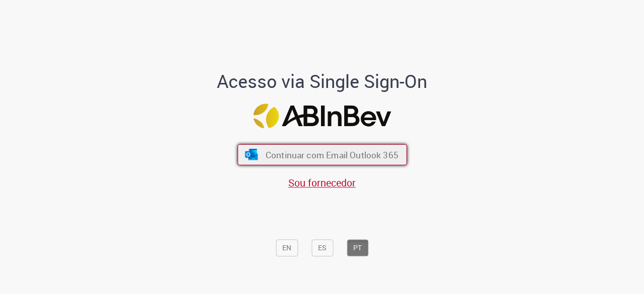 This screenshot has width=644, height=294. What do you see at coordinates (322, 82) in the screenshot?
I see `h1: Acesso via Single Sign-On` at bounding box center [322, 82].